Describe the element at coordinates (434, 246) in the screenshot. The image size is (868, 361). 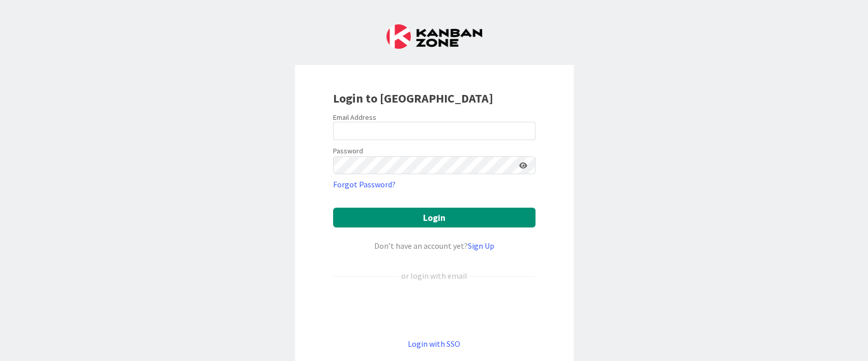
I see `div: Don’t have an account yet?` at that location.